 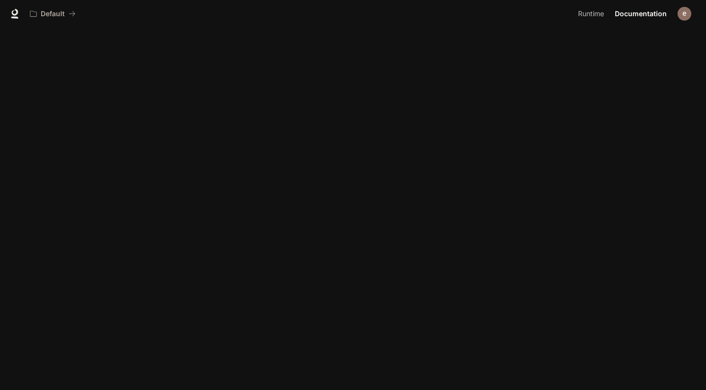 What do you see at coordinates (685, 14) in the screenshot?
I see `button: User avatar` at bounding box center [685, 14].